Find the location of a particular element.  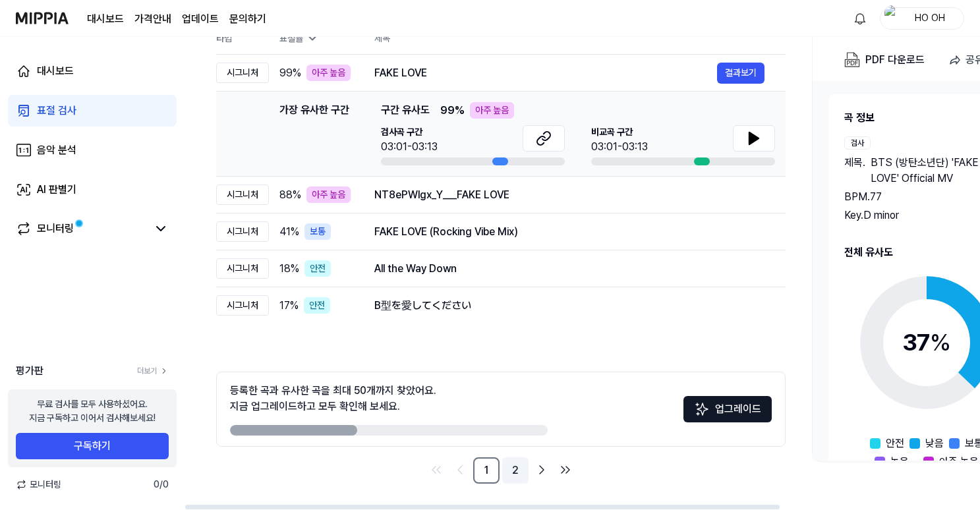

a: 2 is located at coordinates (515, 471).